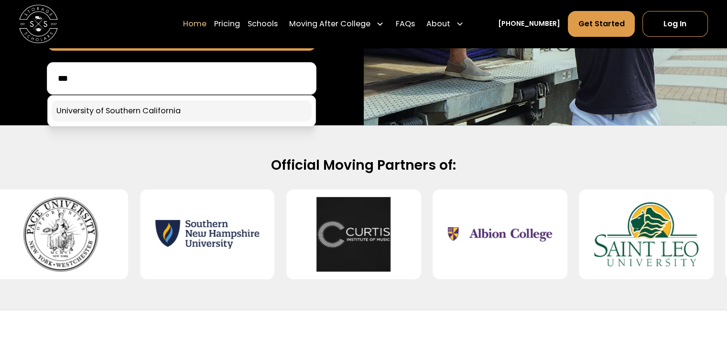  Describe the element at coordinates (194, 24) in the screenshot. I see `a: Home` at that location.